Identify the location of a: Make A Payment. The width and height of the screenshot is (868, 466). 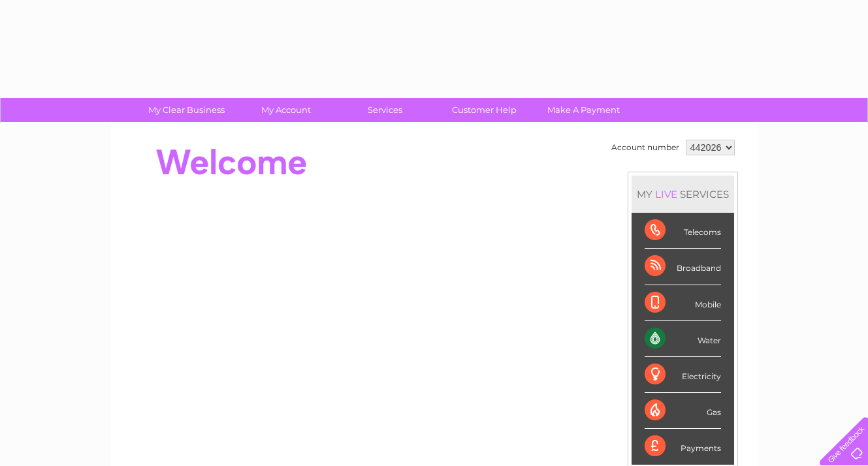
(583, 110).